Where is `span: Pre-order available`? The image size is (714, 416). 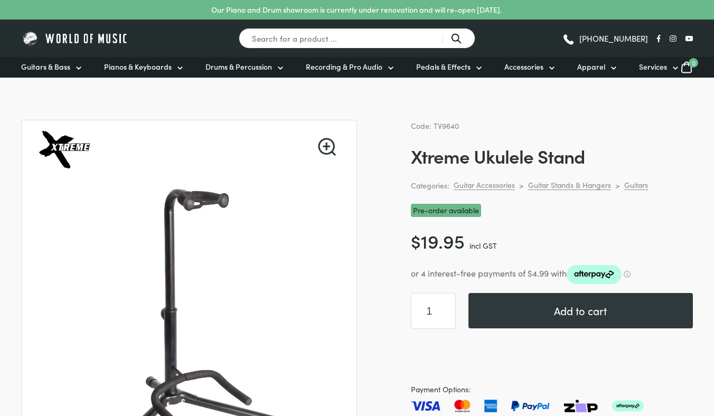 span: Pre-order available is located at coordinates (446, 210).